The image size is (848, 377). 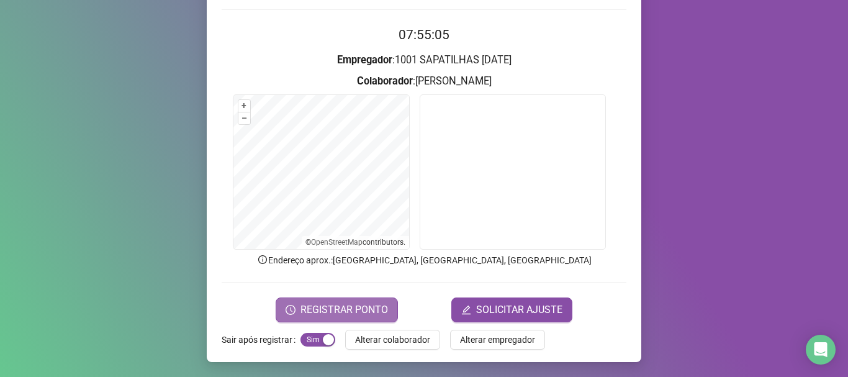 I want to click on span: Alterar empregador, so click(x=497, y=340).